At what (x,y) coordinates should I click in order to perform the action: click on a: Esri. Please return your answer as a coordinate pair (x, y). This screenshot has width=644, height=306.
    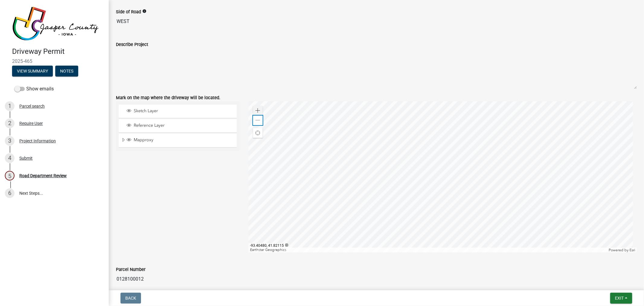
    Looking at the image, I should click on (632, 250).